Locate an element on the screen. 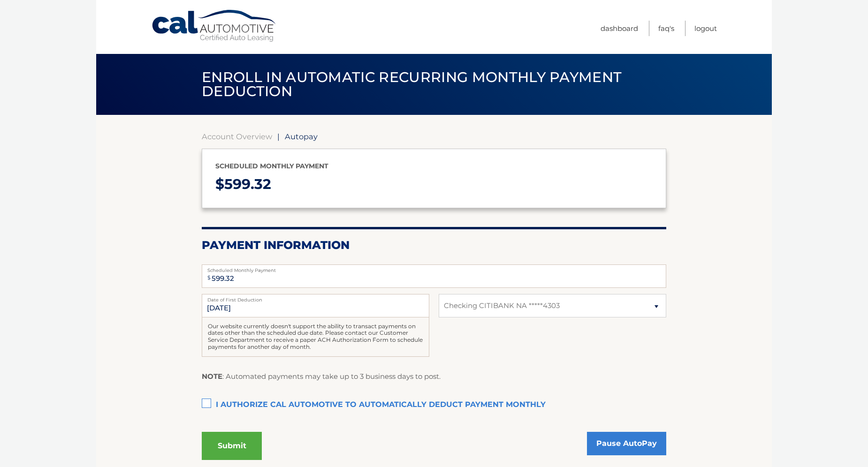  p: Scheduled monthly payment is located at coordinates (434, 166).